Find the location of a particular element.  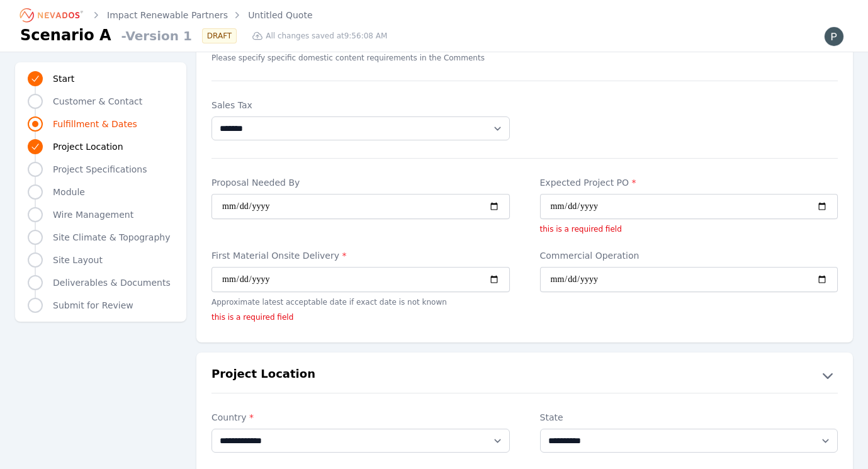

span: - Version 1 is located at coordinates (154, 36).